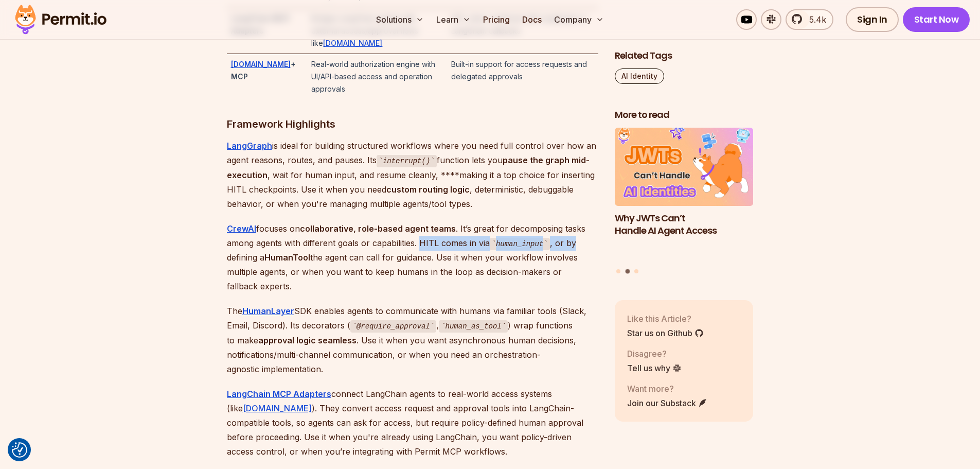 This screenshot has height=469, width=980. Describe the element at coordinates (242, 229) in the screenshot. I see `strong: CrewAI` at that location.